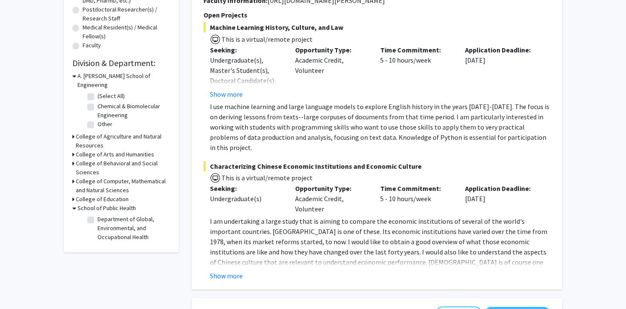  What do you see at coordinates (102, 199) in the screenshot?
I see `h3: College of Education` at bounding box center [102, 199].